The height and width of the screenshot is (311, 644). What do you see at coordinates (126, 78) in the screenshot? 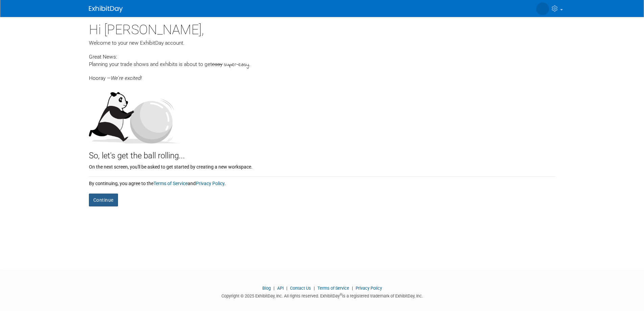
I see `span: We're excited!` at bounding box center [126, 78].